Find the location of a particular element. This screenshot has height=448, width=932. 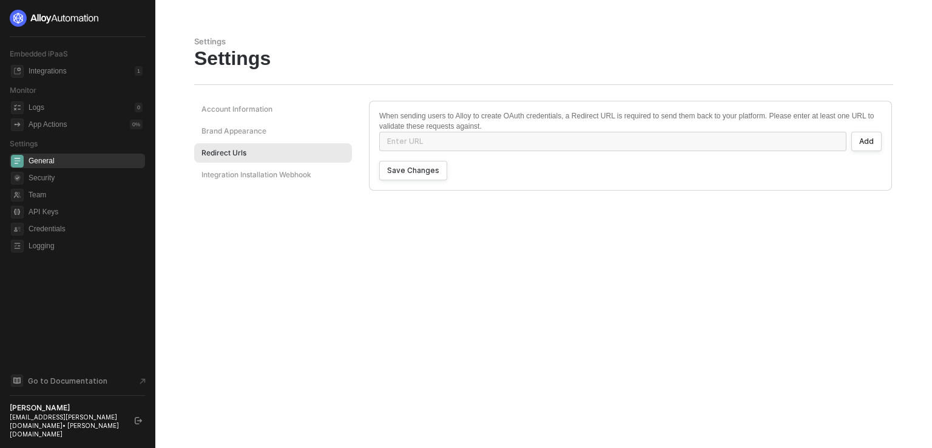

span: integrations is located at coordinates (17, 71).